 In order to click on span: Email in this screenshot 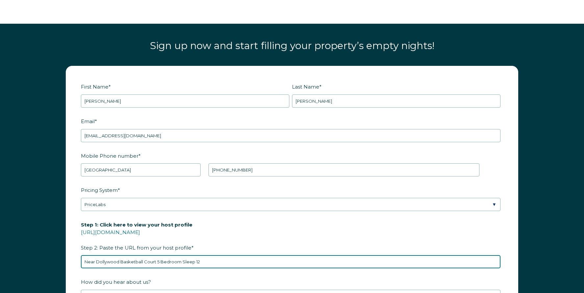, I will do `click(88, 121)`.